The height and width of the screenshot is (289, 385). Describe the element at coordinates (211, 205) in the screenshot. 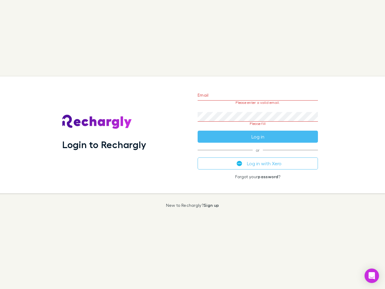

I see `a: Sign up` at that location.